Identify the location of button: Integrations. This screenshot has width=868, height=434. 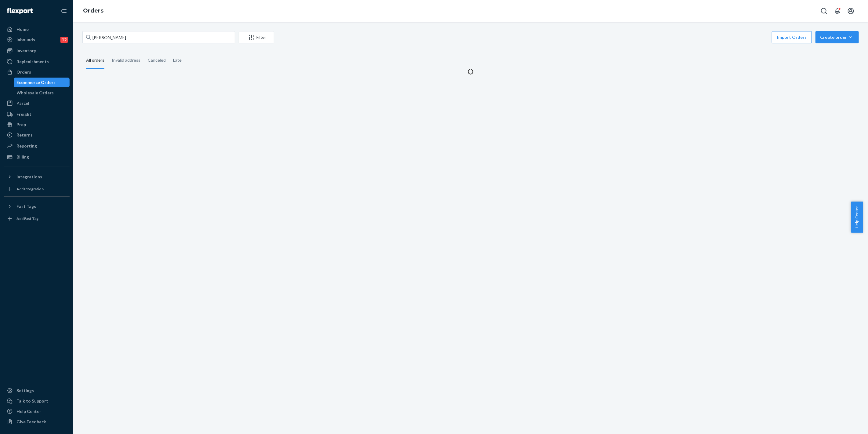
(37, 177).